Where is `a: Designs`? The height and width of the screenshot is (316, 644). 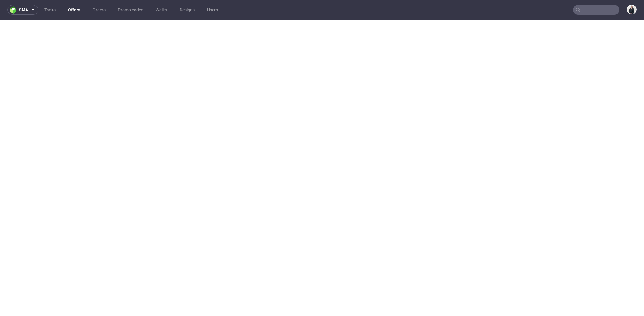 a: Designs is located at coordinates (187, 10).